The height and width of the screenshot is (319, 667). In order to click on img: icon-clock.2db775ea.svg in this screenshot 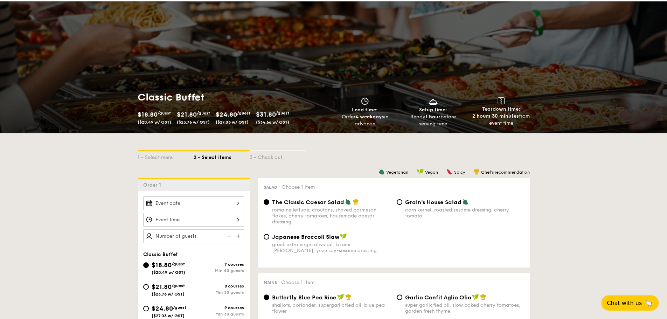, I will do `click(365, 101)`.